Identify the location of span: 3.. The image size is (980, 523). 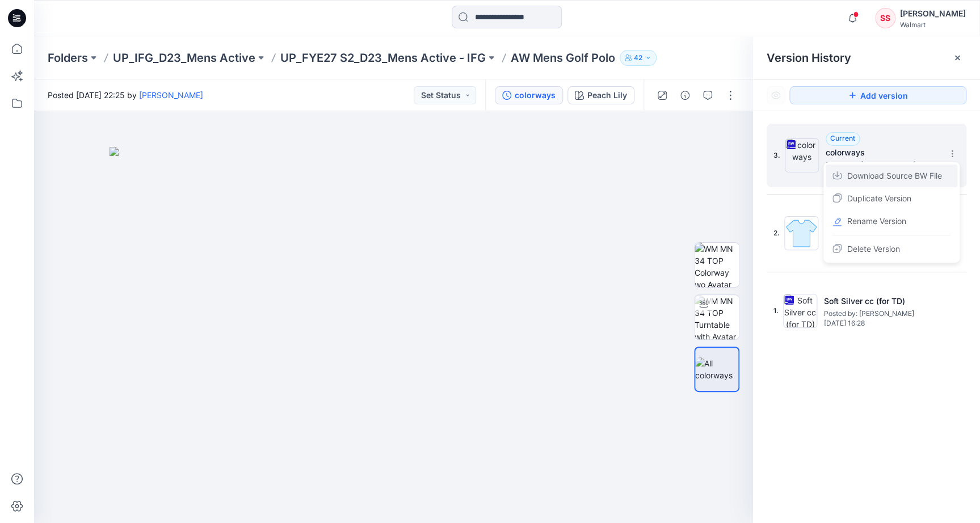
(777, 156).